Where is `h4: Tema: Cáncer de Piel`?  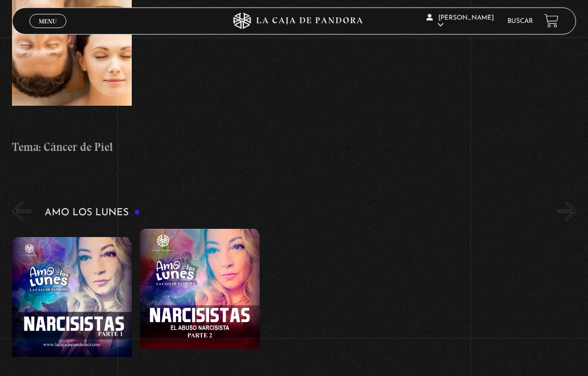
h4: Tema: Cáncer de Piel is located at coordinates (72, 148).